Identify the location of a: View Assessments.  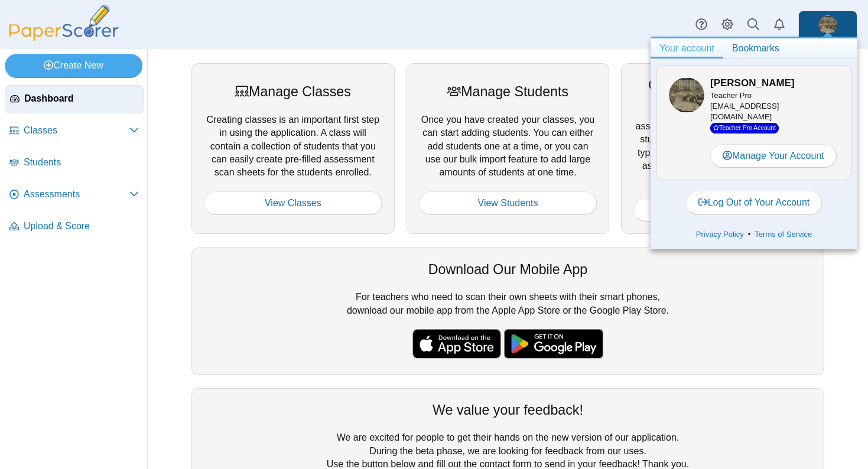
(723, 210).